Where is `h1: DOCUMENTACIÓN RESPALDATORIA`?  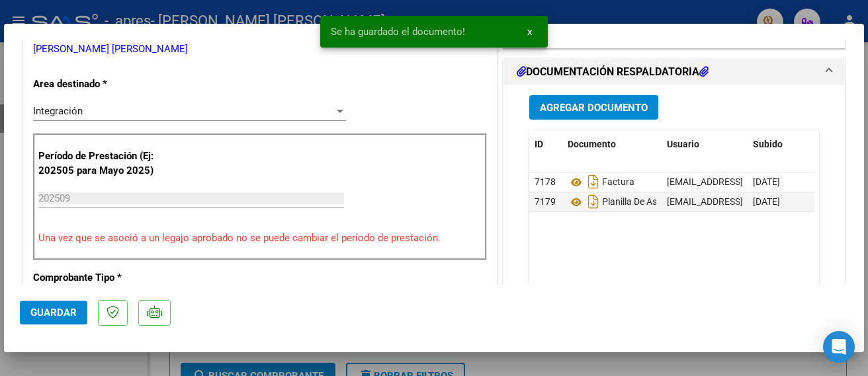
h1: DOCUMENTACIÓN RESPALDATORIA is located at coordinates (613, 73).